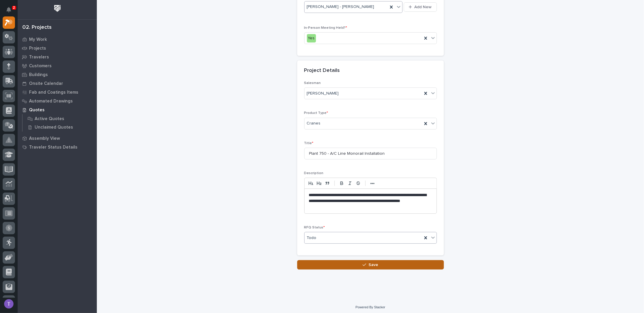  What do you see at coordinates (373, 264) in the screenshot?
I see `span: Save` at bounding box center [373, 264].